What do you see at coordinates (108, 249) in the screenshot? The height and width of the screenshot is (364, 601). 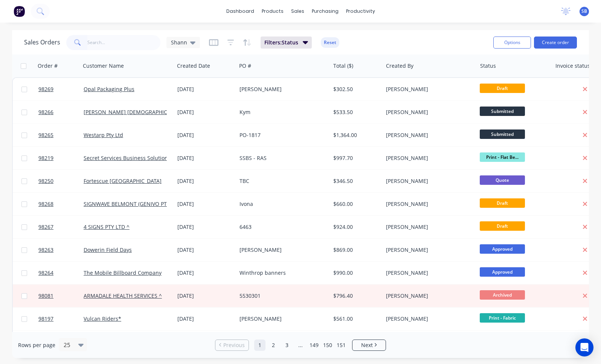 I see `a: Dowerin Field Days` at bounding box center [108, 249].